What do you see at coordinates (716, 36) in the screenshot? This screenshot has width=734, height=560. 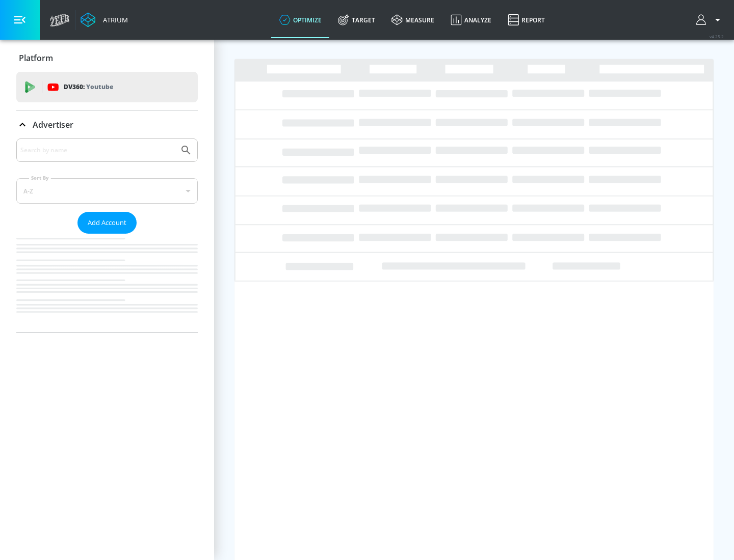 I see `span: v 4.25.2` at bounding box center [716, 36].